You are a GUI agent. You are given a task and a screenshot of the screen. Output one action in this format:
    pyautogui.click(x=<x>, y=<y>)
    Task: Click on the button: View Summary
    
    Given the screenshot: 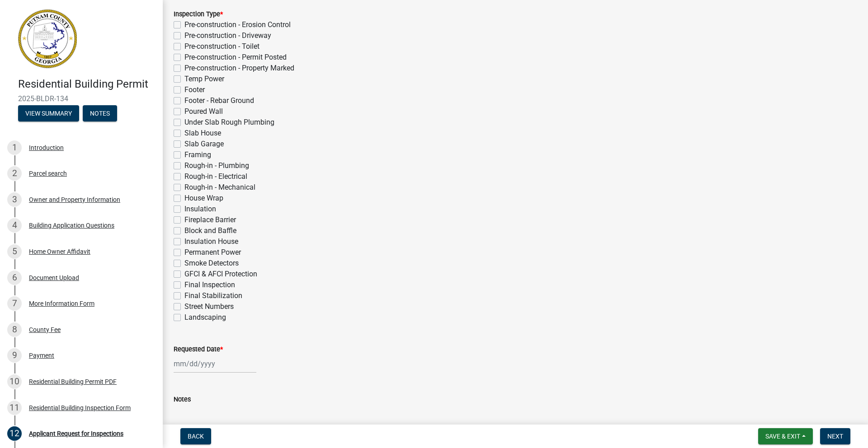 What is the action you would take?
    pyautogui.click(x=48, y=114)
    